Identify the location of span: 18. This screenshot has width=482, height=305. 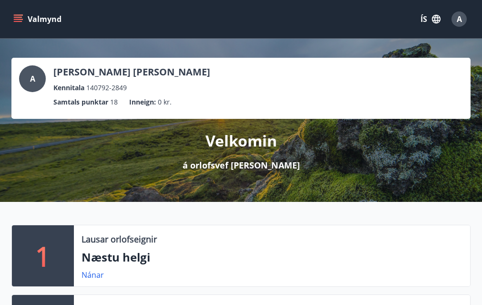
(114, 102).